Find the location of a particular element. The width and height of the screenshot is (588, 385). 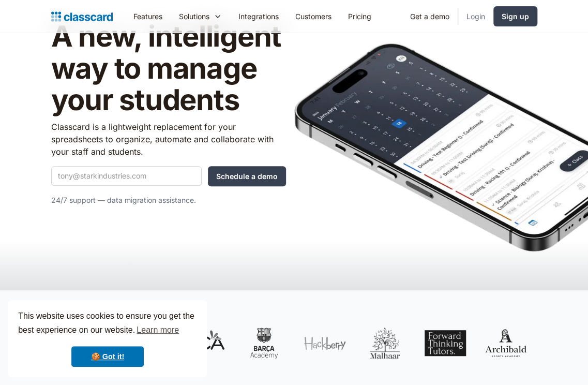

h1: A new, intelligent way to manage your students is located at coordinates (169, 68).